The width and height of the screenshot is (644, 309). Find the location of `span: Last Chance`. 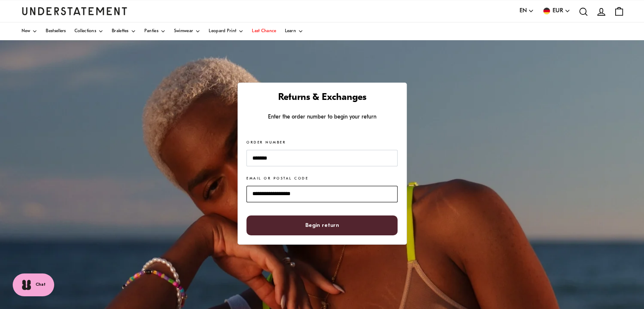

span: Last Chance is located at coordinates (264, 32).